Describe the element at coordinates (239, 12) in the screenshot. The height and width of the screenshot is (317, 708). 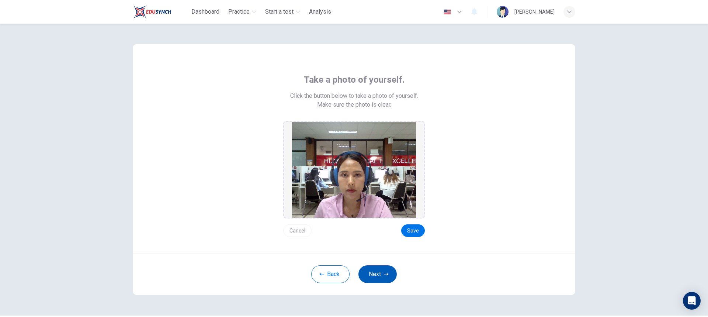
I see `span: Practice` at that location.